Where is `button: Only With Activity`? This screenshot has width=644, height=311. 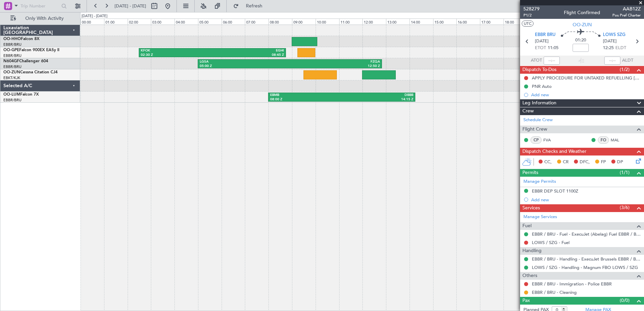 button: Only With Activity is located at coordinates (40, 18).